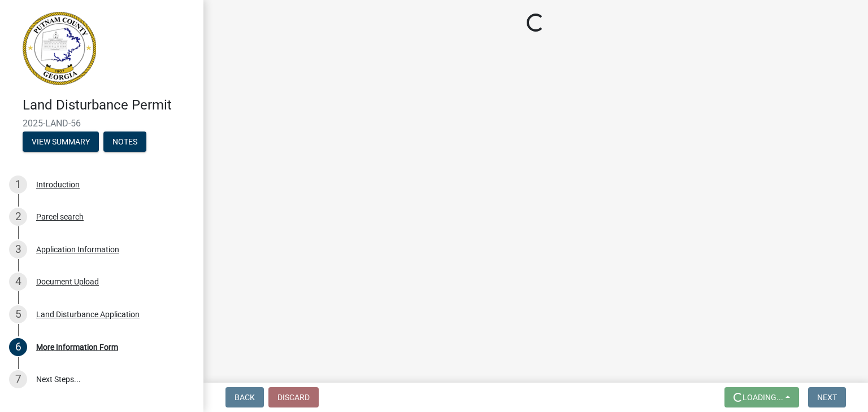 Image resolution: width=868 pixels, height=412 pixels. What do you see at coordinates (826, 398) in the screenshot?
I see `span: Next` at bounding box center [826, 398].